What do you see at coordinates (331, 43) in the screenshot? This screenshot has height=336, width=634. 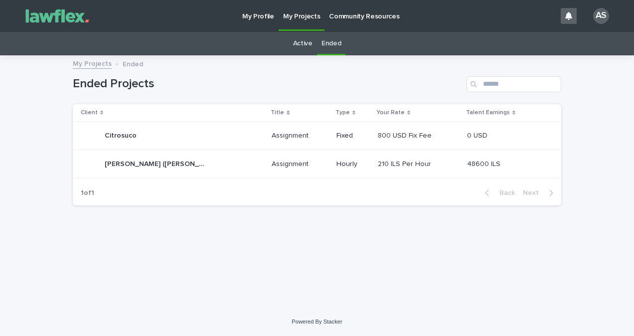 I see `a: Ended` at bounding box center [331, 43].